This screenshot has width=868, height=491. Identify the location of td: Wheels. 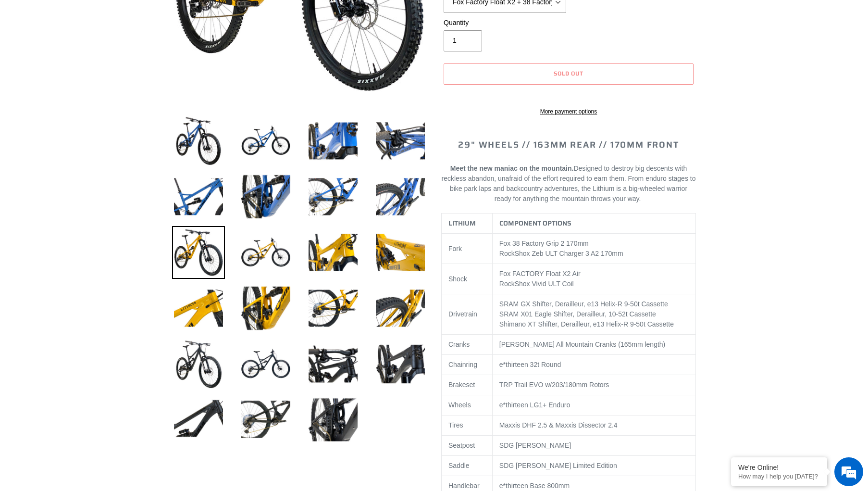
(467, 405).